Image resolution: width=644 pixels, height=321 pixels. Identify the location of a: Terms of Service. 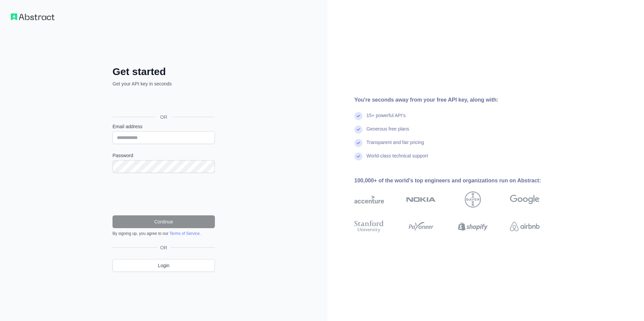
(184, 233).